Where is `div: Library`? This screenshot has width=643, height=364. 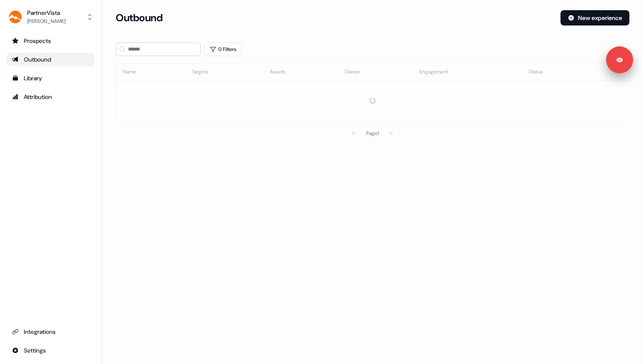
div: Library is located at coordinates (50, 78).